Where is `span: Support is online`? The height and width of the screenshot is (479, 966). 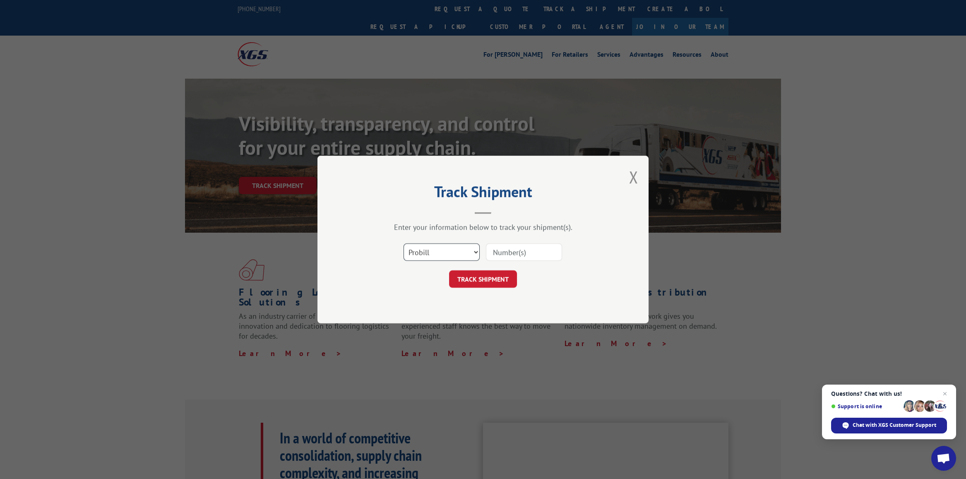
span: Support is online is located at coordinates (866, 406).